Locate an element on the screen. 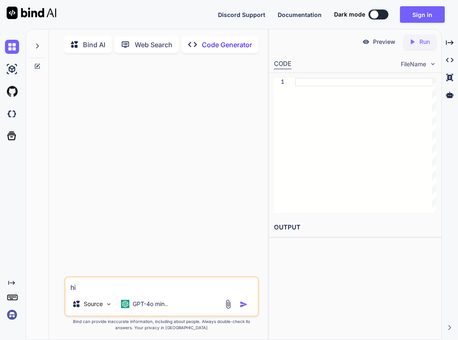 The image size is (458, 340). p: Preview is located at coordinates (384, 42).